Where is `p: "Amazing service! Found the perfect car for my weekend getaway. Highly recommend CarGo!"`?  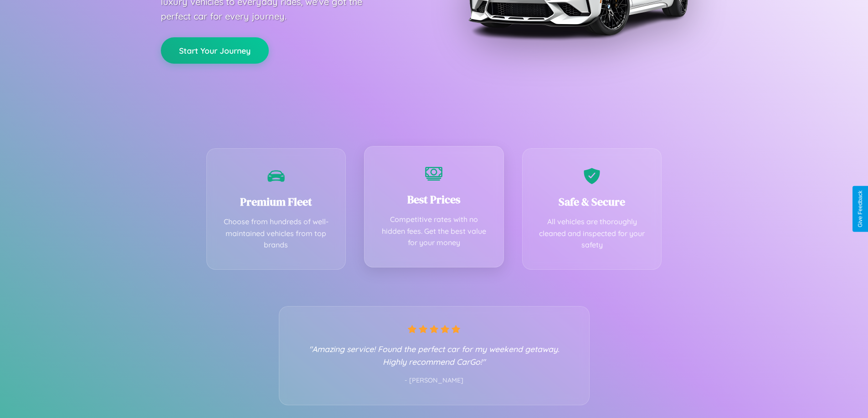 p: "Amazing service! Found the perfect car for my weekend getaway. Highly recommend CarGo!" is located at coordinates (434, 356).